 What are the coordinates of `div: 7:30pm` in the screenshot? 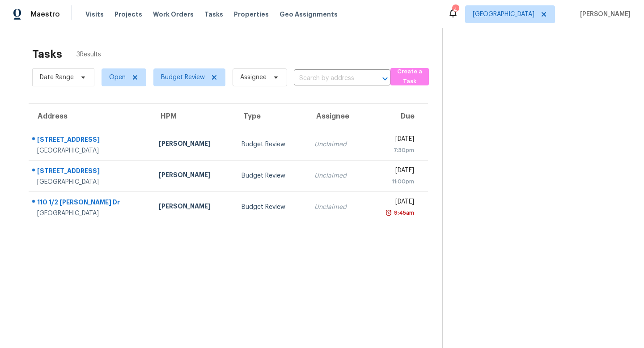 It's located at (393, 150).